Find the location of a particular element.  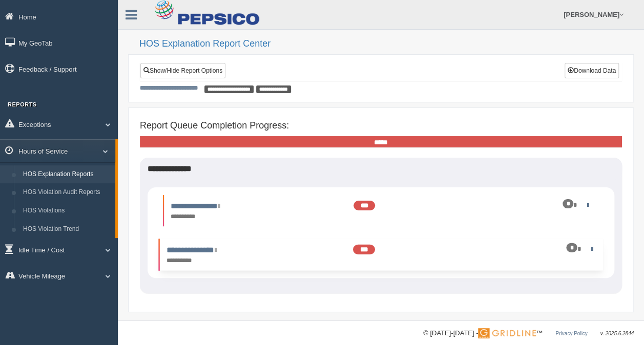

a: Privacy Policy is located at coordinates (571, 333).